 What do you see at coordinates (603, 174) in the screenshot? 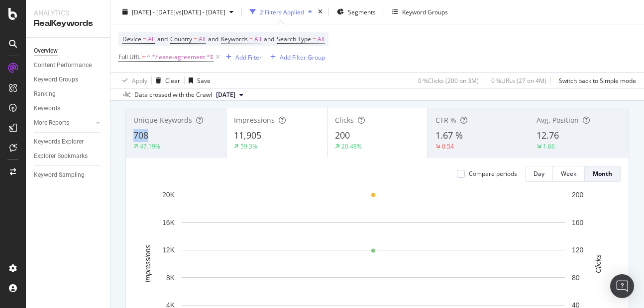
I see `button: Month` at bounding box center [603, 174].